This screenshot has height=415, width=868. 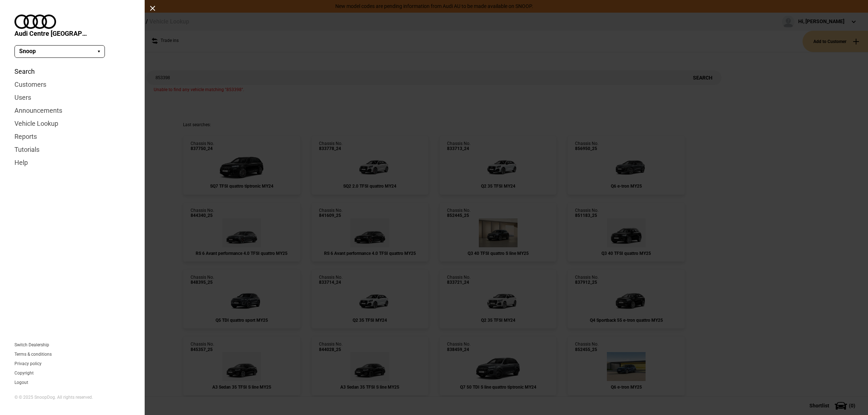 I want to click on a: Announcements, so click(x=73, y=111).